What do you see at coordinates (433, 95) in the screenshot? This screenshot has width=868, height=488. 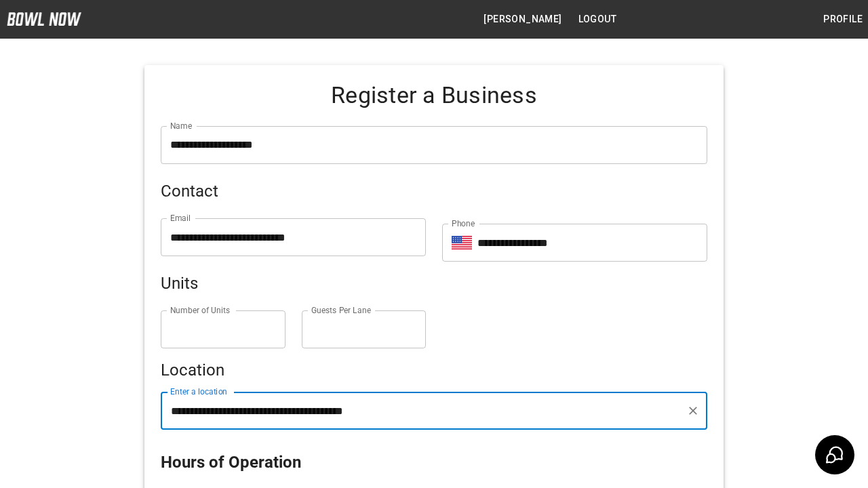 I see `h4: Register a Business` at bounding box center [433, 95].